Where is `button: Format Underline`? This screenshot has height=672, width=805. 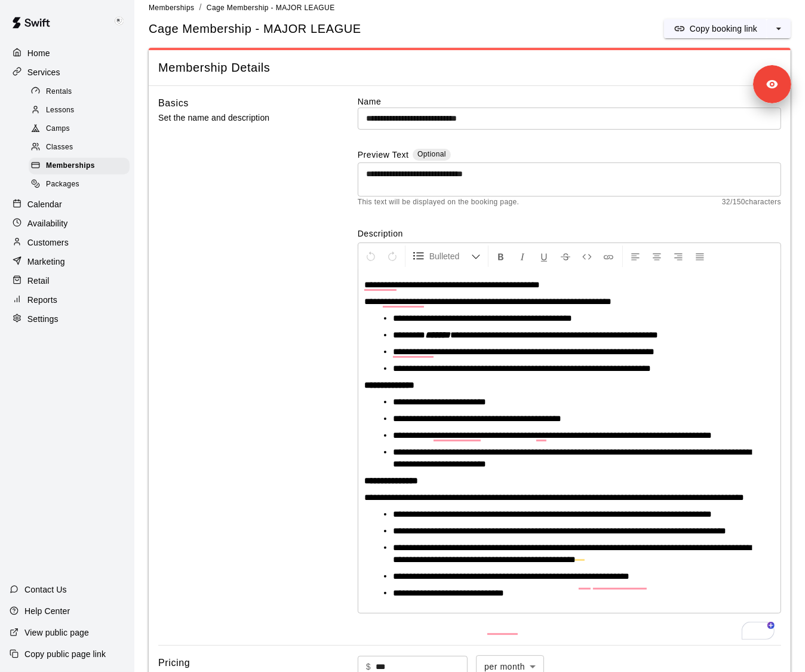 button: Format Underline is located at coordinates (544, 256).